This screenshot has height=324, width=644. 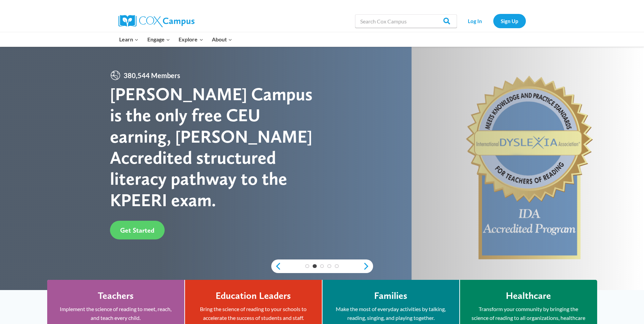 I want to click on span: Explore, so click(x=191, y=39).